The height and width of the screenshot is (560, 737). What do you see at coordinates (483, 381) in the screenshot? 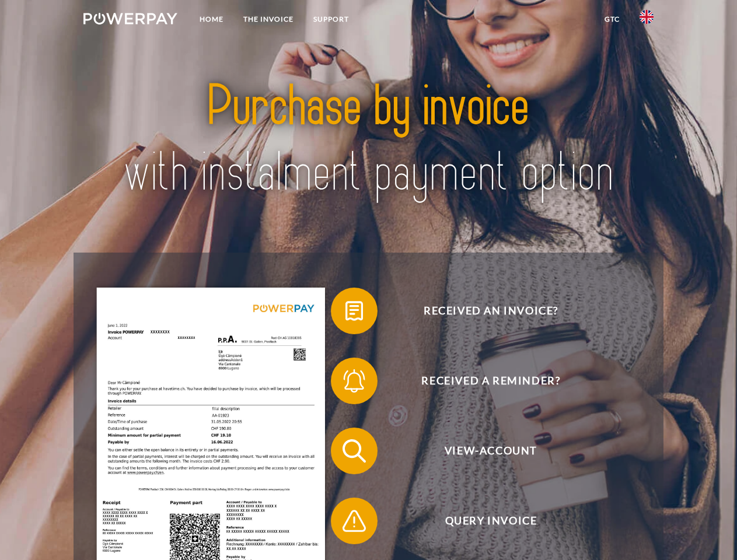
I see `a: Received a reminder?` at bounding box center [483, 381].